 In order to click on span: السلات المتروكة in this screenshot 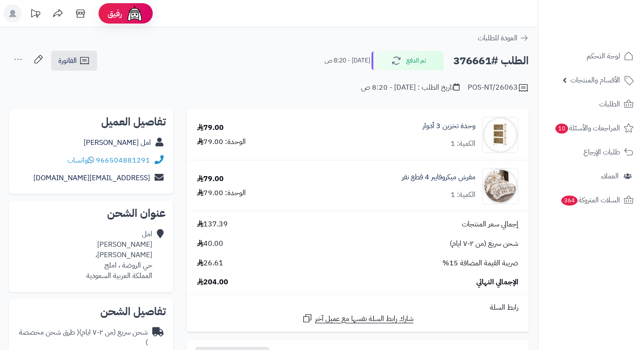, I will do `click(591, 200)`.